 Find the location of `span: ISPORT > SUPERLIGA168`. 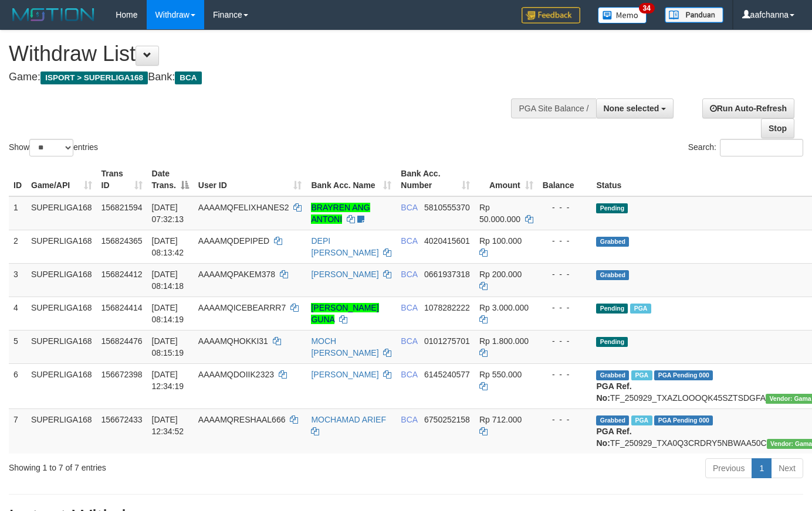

span: ISPORT > SUPERLIGA168 is located at coordinates (94, 78).